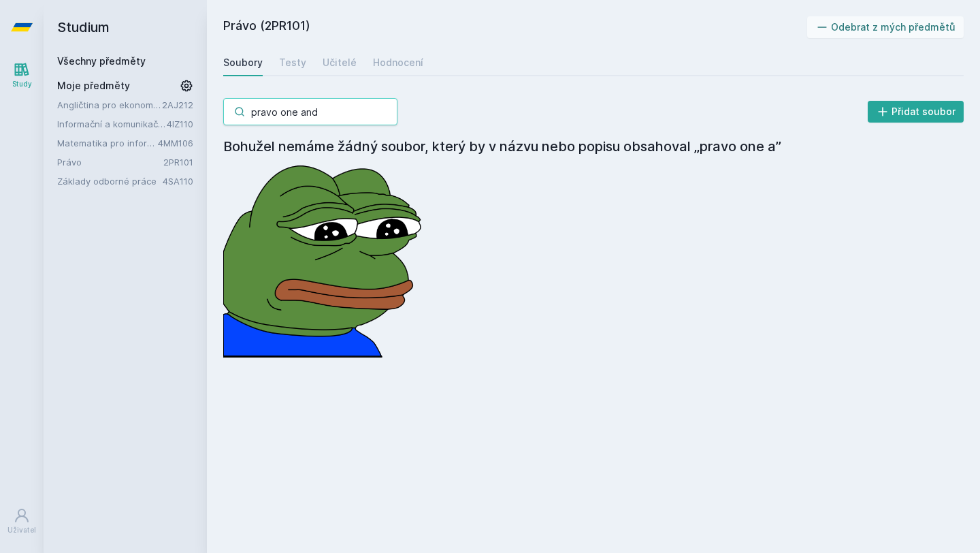  Describe the element at coordinates (594, 146) in the screenshot. I see `h4: Bohužel nemáme žádný soubor, který by v názvu nebo popisu obsahoval „pravo one a”` at that location.